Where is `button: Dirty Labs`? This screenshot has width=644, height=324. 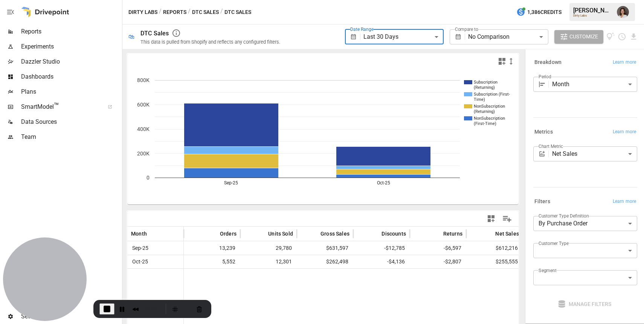
button: Dirty Labs is located at coordinates (143, 12).